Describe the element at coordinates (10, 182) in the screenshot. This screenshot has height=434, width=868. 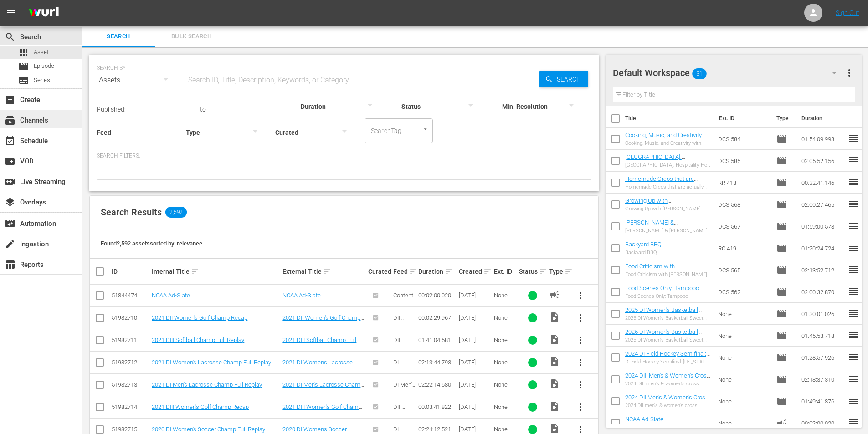
I see `span: Live Streaming` at that location.